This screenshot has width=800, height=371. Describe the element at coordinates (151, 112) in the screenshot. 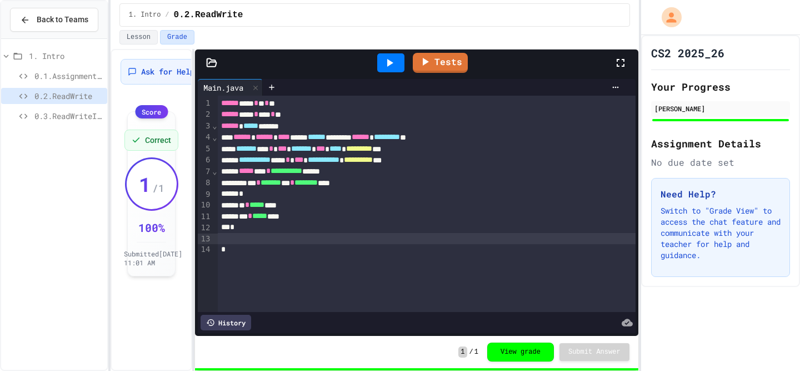

I see `div: Score` at that location.